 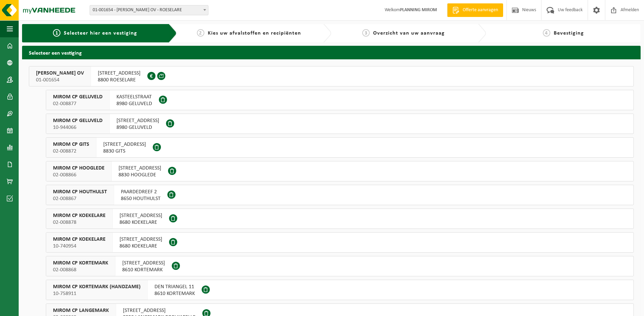 I want to click on span: 8830 HOOGLEDE, so click(x=140, y=175).